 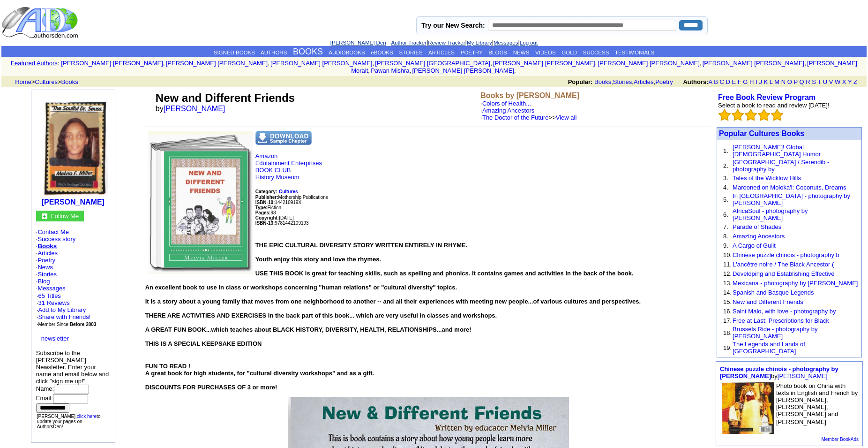 What do you see at coordinates (65, 215) in the screenshot?
I see `a: Follow Me` at bounding box center [65, 215].